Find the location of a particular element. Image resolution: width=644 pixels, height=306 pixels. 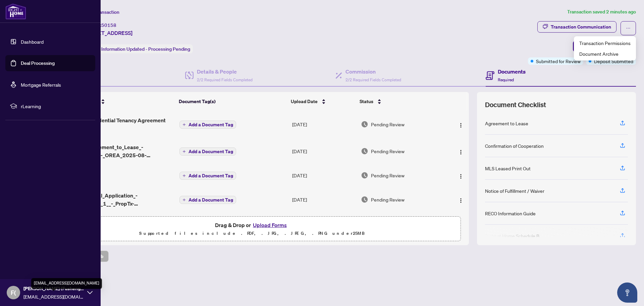

h4: Commission is located at coordinates (373, 72).